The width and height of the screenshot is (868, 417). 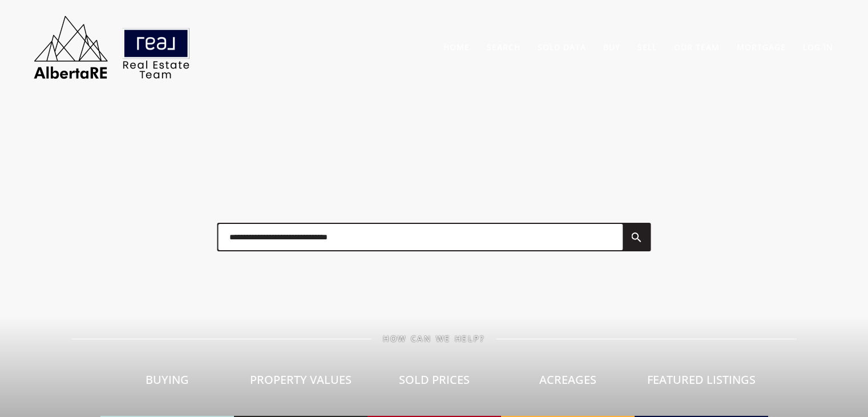 I want to click on a: Sell, so click(x=647, y=47).